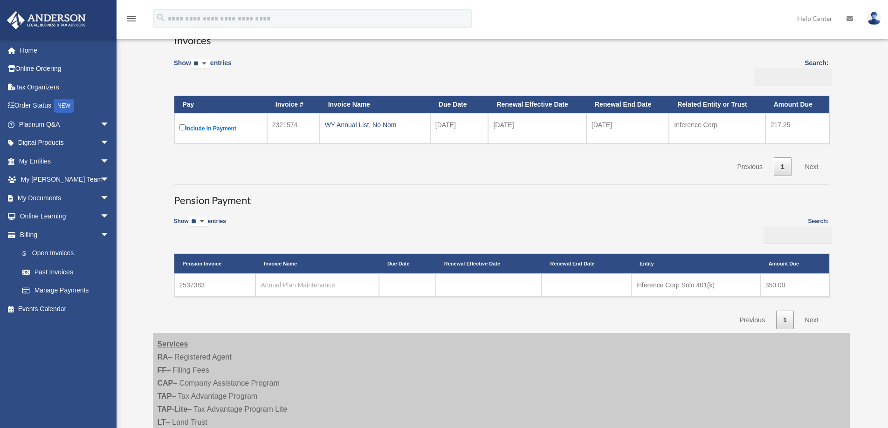 The height and width of the screenshot is (428, 888). I want to click on i: search, so click(161, 18).